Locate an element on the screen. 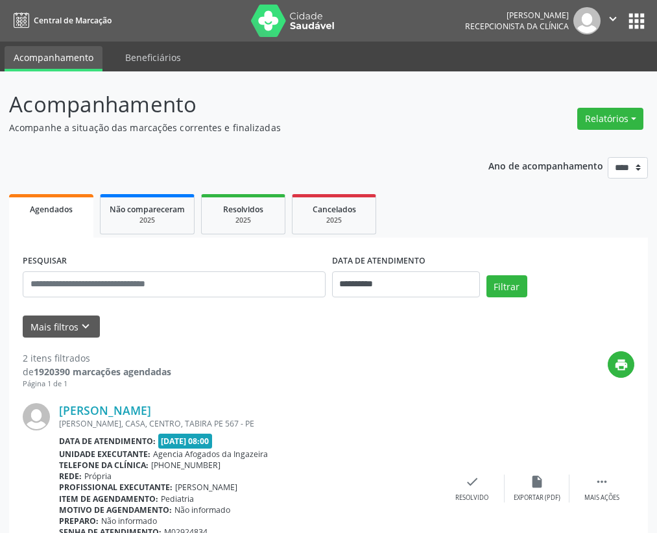 Image resolution: width=657 pixels, height=533 pixels. span: Pediatria is located at coordinates (177, 498).